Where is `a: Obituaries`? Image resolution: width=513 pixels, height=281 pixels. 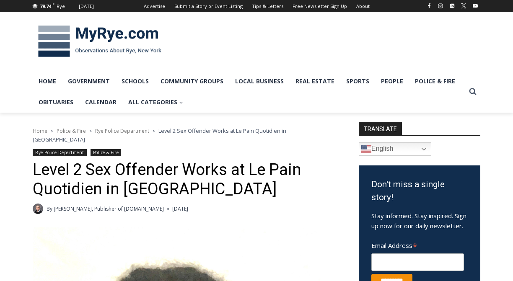 a: Obituaries is located at coordinates (56, 102).